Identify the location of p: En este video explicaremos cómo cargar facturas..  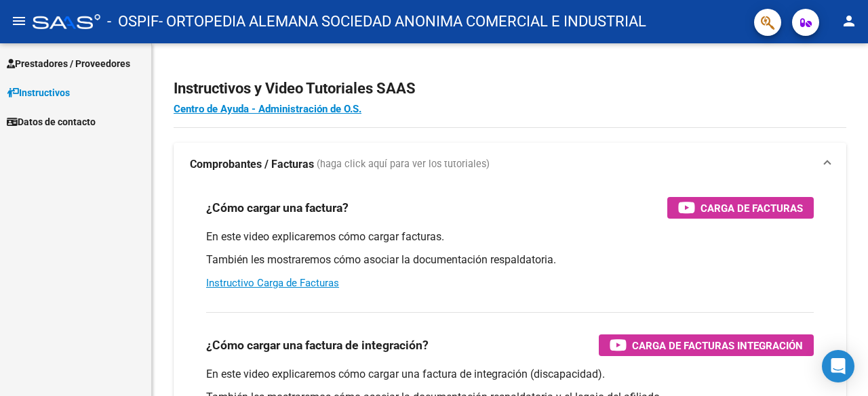
(510, 237).